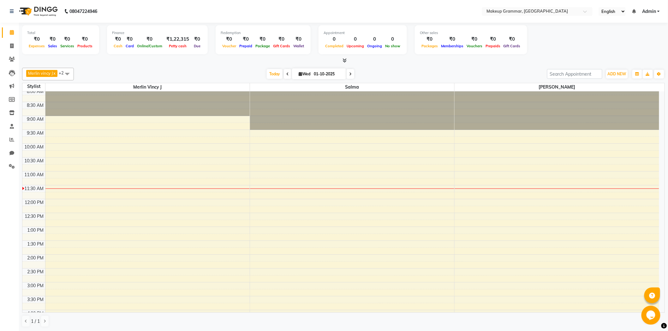 The height and width of the screenshot is (331, 668). I want to click on span: ADD NEW, so click(617, 74).